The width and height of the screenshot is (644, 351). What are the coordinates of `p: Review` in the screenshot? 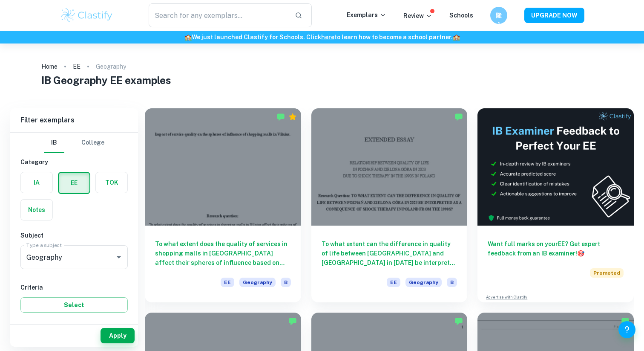 It's located at (418, 16).